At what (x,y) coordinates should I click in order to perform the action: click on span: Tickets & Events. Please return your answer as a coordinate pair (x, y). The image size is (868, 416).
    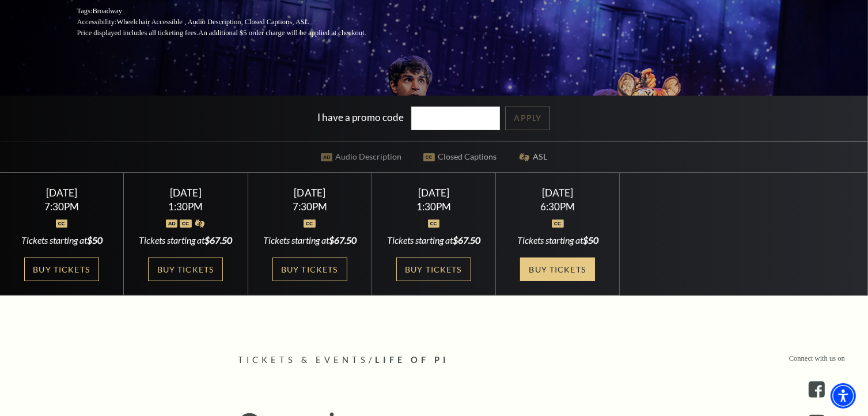
    Looking at the image, I should click on (304, 359).